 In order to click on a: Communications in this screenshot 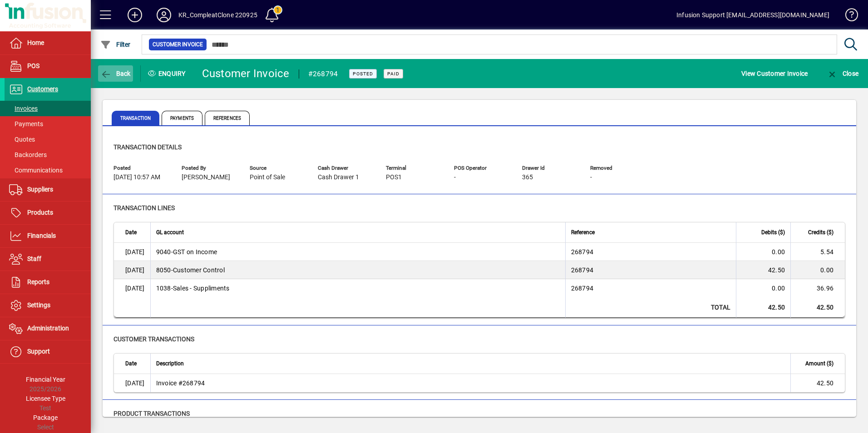, I will do `click(48, 170)`.